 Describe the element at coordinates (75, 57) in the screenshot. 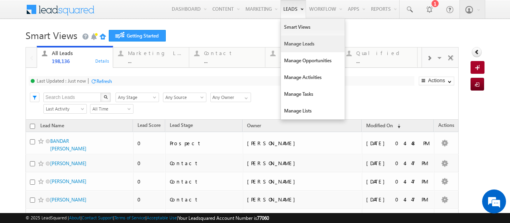

I see `a: All Leads198,136Details` at that location.